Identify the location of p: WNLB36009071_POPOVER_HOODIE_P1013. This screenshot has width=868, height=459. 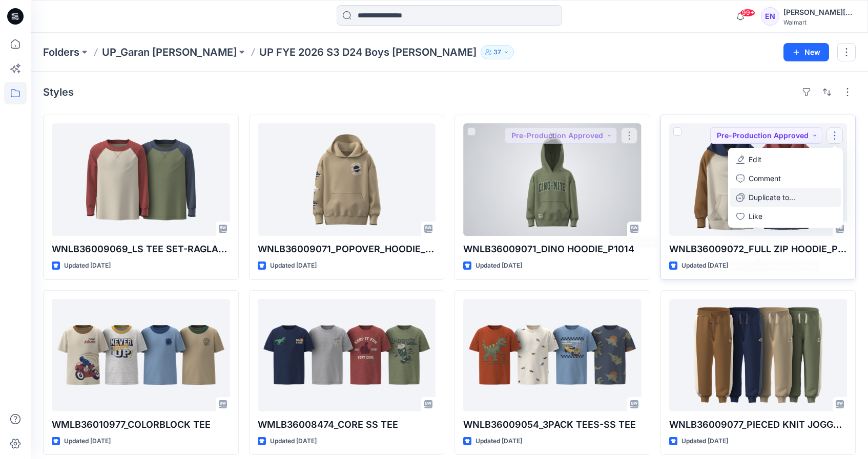
(347, 250).